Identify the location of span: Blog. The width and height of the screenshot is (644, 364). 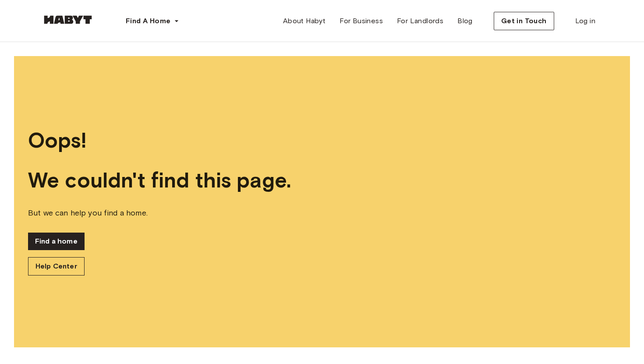
(465, 21).